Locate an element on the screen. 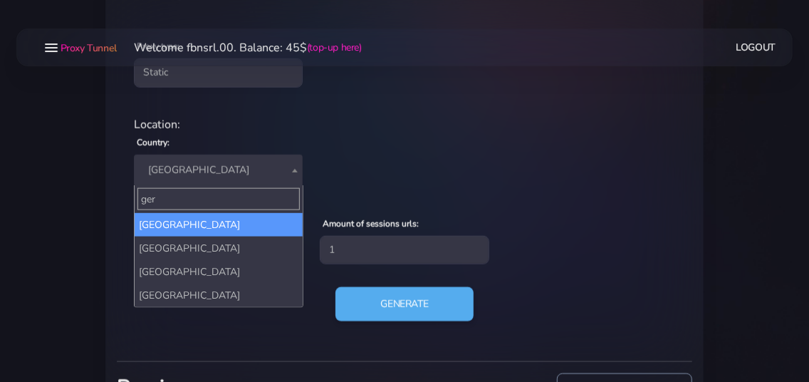 Image resolution: width=809 pixels, height=382 pixels. a: Proxy Tunnel is located at coordinates (87, 48).